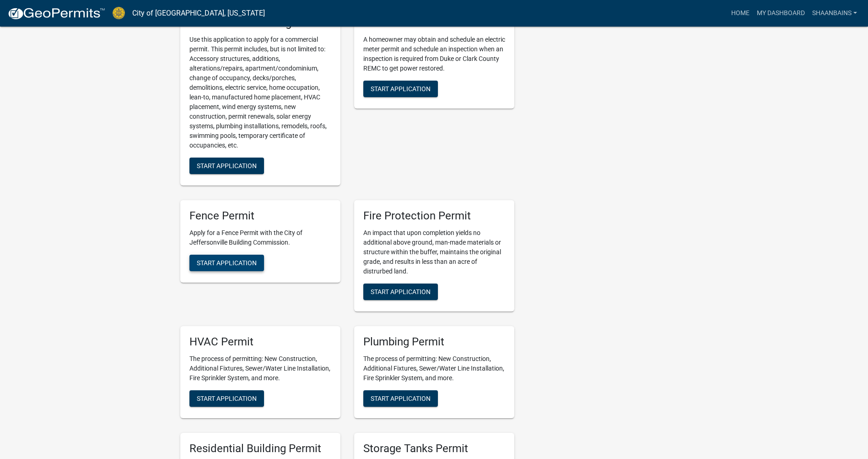 The image size is (868, 459). What do you see at coordinates (435, 448) in the screenshot?
I see `h5: Storage Tanks Permit` at bounding box center [435, 448].